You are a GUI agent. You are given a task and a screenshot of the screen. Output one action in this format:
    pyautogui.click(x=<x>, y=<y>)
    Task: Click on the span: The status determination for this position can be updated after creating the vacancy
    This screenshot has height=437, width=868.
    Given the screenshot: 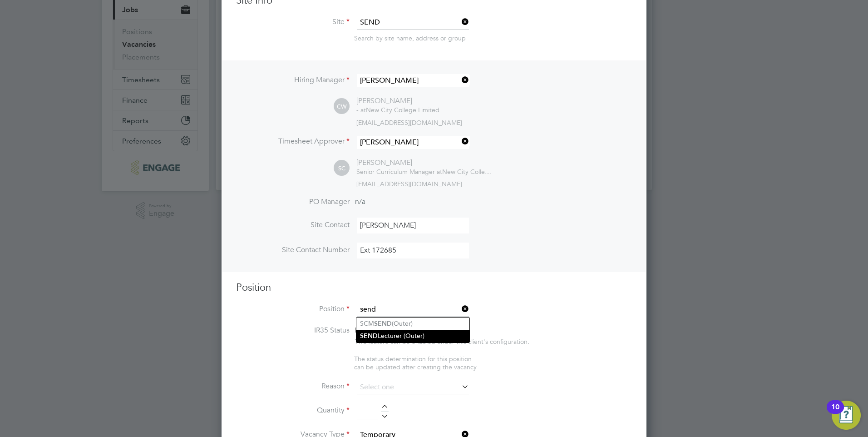 What is the action you would take?
    pyautogui.click(x=415, y=363)
    